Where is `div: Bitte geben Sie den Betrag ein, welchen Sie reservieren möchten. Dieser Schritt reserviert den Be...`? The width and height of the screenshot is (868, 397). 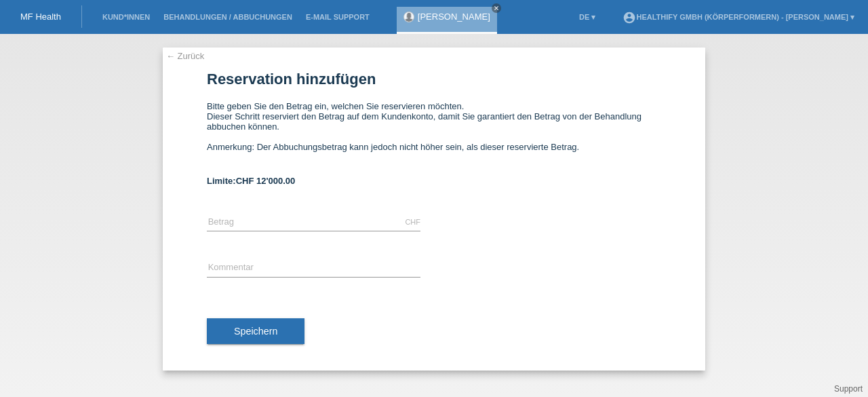
div: Bitte geben Sie den Betrag ein, welchen Sie reservieren möchten. Dieser Schritt reserviert den Be... is located at coordinates (434, 132).